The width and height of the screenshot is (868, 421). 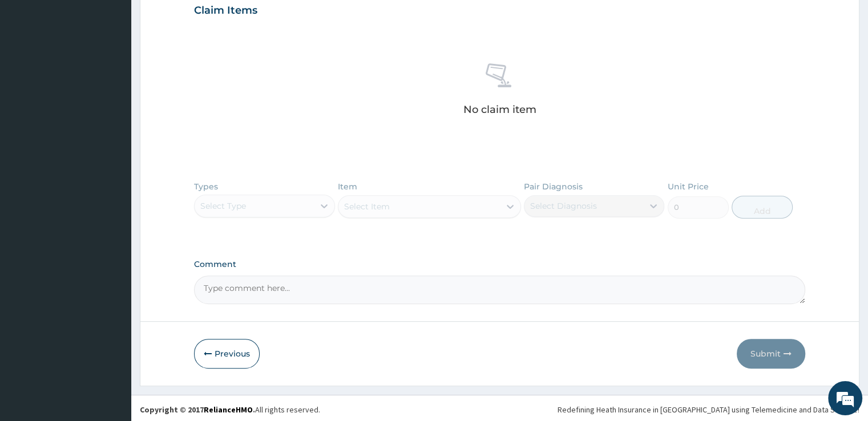 I want to click on p: No claim item, so click(x=499, y=110).